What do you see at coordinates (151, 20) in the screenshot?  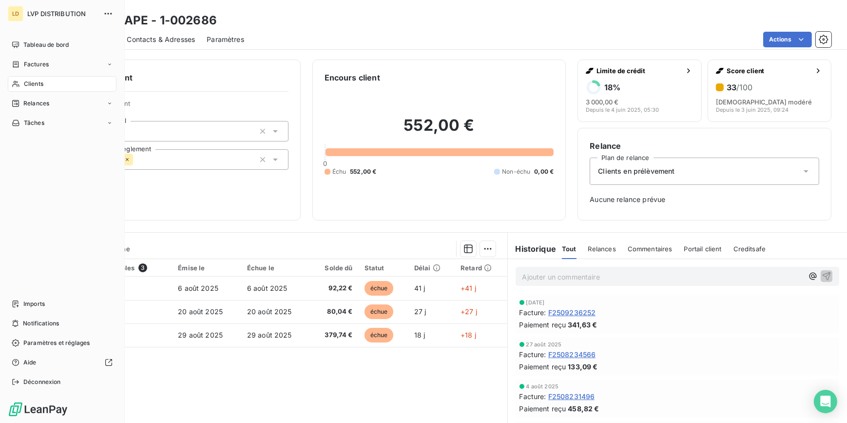 I see `h3: AMB VAPE - 1-002686` at bounding box center [151, 20].